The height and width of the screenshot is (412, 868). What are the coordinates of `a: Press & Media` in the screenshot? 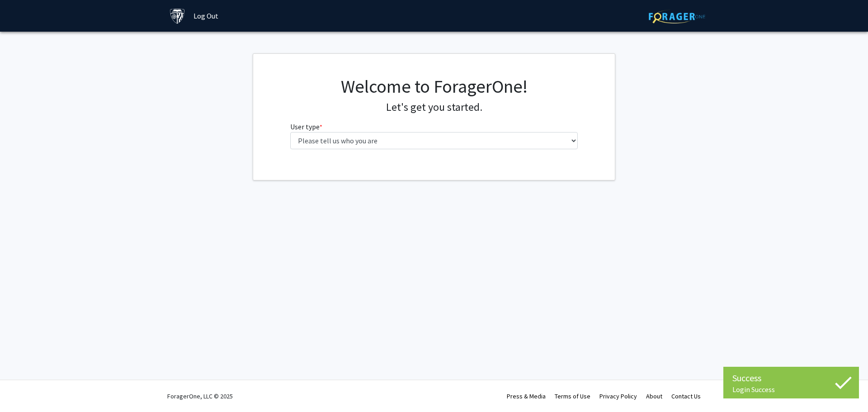 It's located at (526, 396).